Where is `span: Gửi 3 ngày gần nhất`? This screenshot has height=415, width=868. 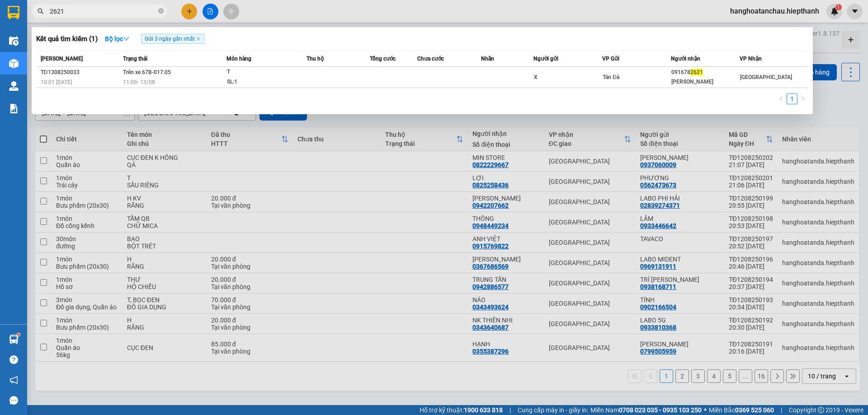
span: Gửi 3 ngày gần nhất is located at coordinates (173, 39).